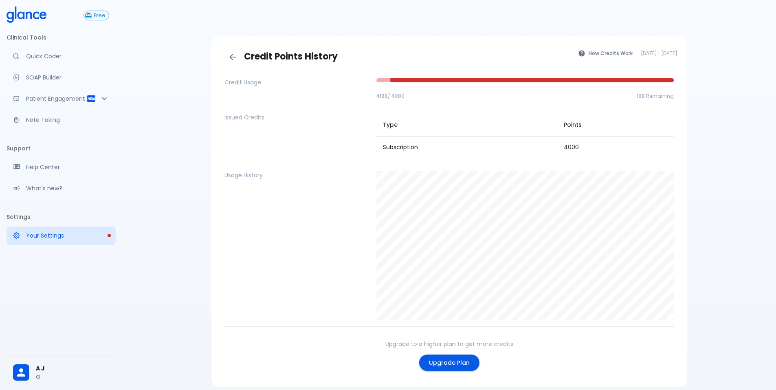 This screenshot has height=390, width=776. What do you see at coordinates (233, 57) in the screenshot?
I see `a: Back` at bounding box center [233, 57].